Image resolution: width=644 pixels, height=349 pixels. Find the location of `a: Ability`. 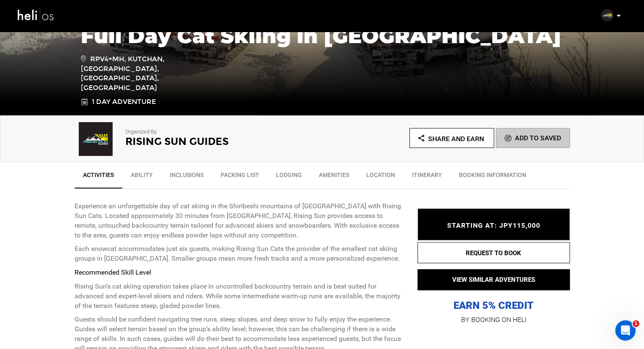

a: Ability is located at coordinates (142, 177).